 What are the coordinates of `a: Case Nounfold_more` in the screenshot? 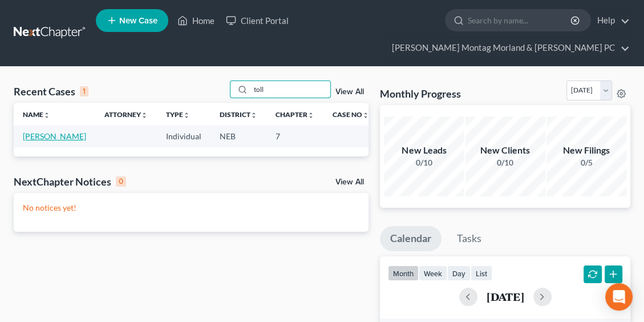 It's located at (350, 114).